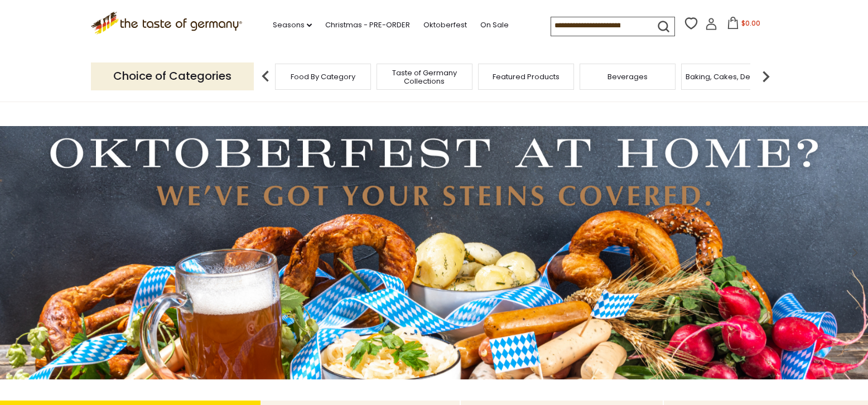 The image size is (868, 405). Describe the element at coordinates (526, 76) in the screenshot. I see `a: Featured Products` at that location.